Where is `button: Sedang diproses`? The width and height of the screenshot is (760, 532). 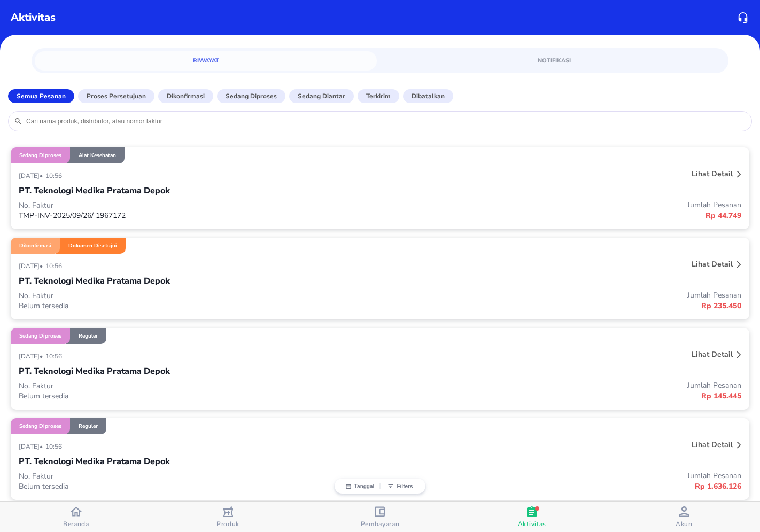 button: Sedang diproses is located at coordinates (251, 96).